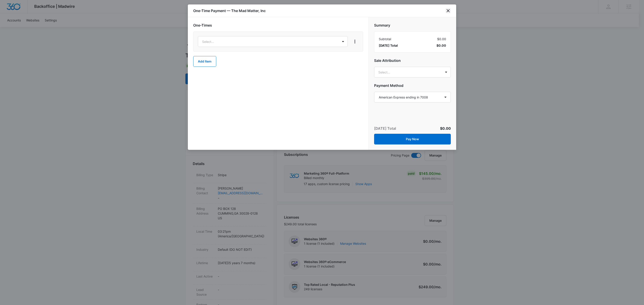  What do you see at coordinates (229, 11) in the screenshot?
I see `h1: One-Time Payment — The Mad Matter, Inc` at bounding box center [229, 11].